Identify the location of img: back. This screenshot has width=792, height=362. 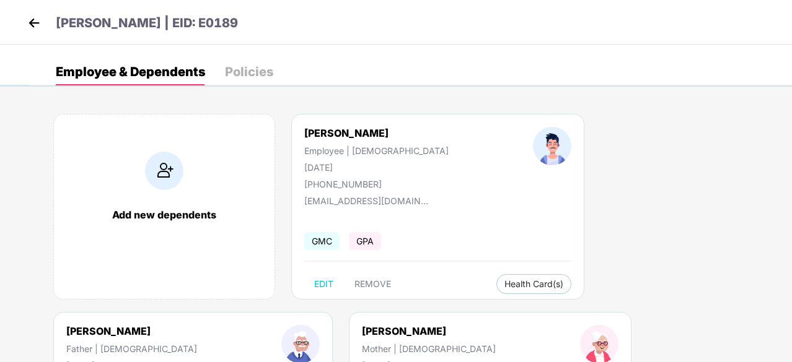
(34, 23).